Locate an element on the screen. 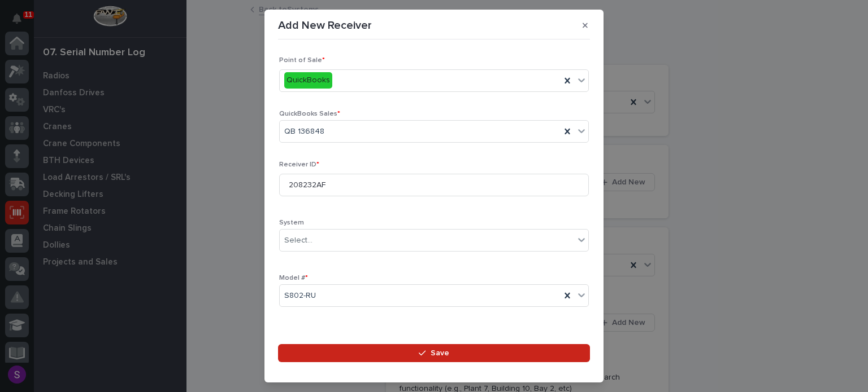 This screenshot has height=392, width=868. span: QB 136848 is located at coordinates (304, 131).